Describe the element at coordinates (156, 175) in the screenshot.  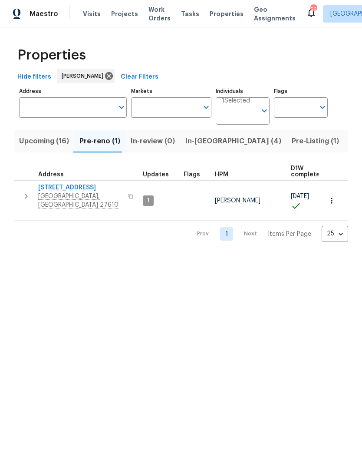
I see `span: Updates` at that location.